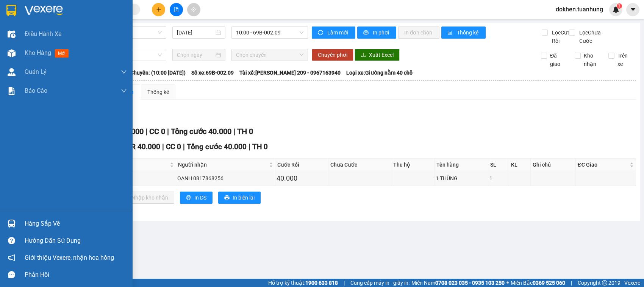 The image size is (644, 287). I want to click on span: Loại xe: Giường nằm 40 chỗ, so click(379, 73).